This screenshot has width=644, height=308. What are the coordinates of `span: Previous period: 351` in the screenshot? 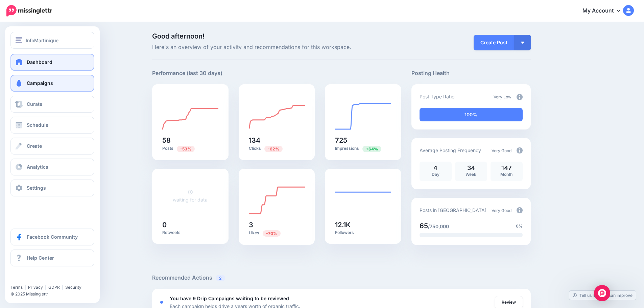 It's located at (273, 149).